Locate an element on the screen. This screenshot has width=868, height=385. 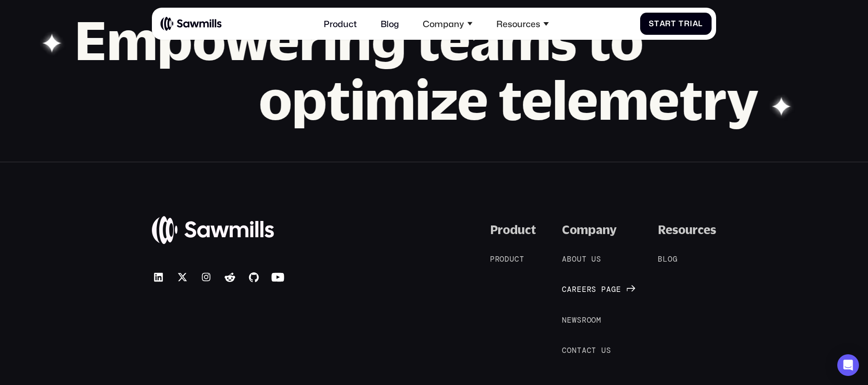
div: Open Intercom Messenger is located at coordinates (848, 366).